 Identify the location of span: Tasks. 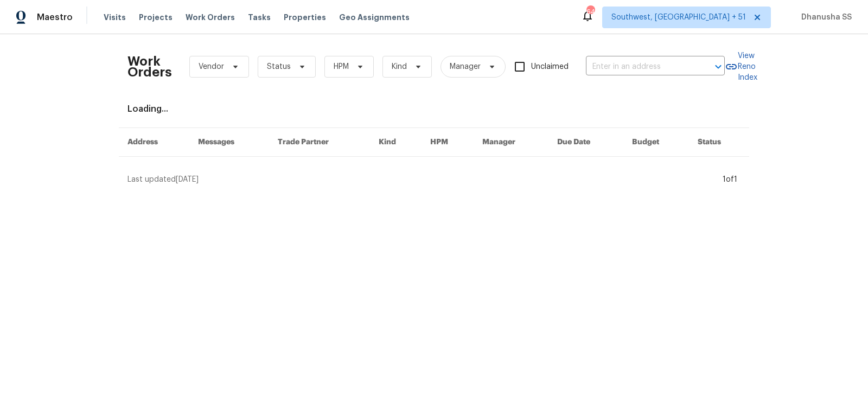
(259, 17).